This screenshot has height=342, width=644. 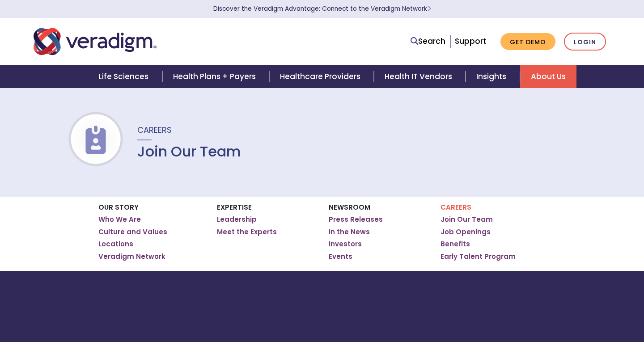 What do you see at coordinates (465, 232) in the screenshot?
I see `a: Job Openings` at bounding box center [465, 232].